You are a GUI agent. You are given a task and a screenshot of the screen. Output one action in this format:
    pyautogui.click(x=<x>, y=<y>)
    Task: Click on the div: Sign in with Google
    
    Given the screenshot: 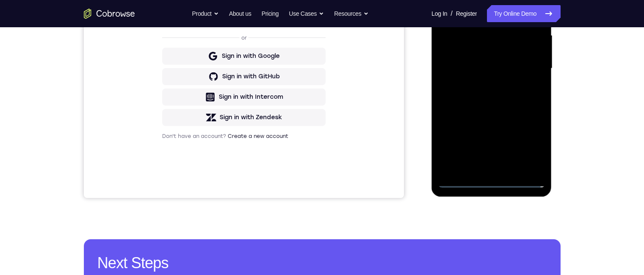 What is the action you would take?
    pyautogui.click(x=167, y=144)
    